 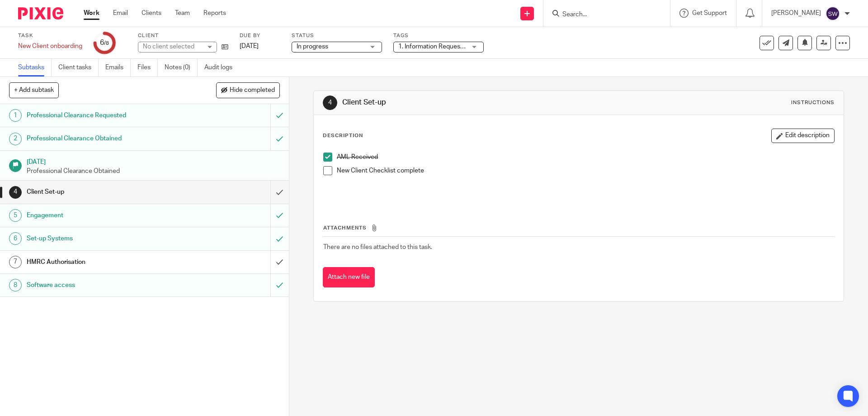 What do you see at coordinates (16, 285) in the screenshot?
I see `div: 8` at bounding box center [16, 285].